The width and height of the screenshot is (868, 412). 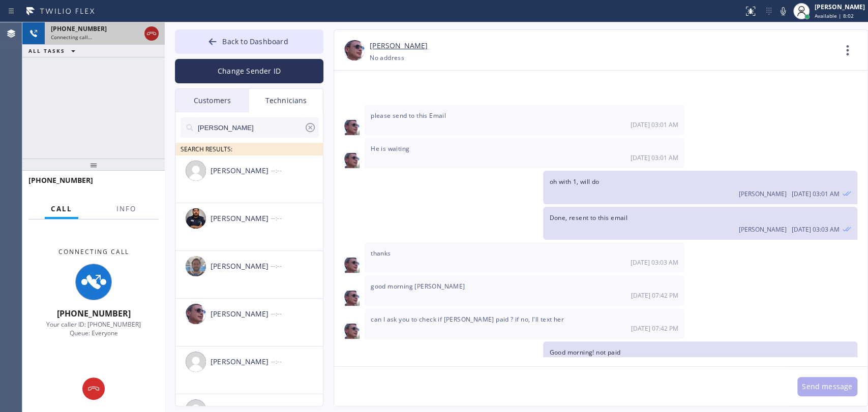 I want to click on span: He is waiting, so click(x=390, y=148).